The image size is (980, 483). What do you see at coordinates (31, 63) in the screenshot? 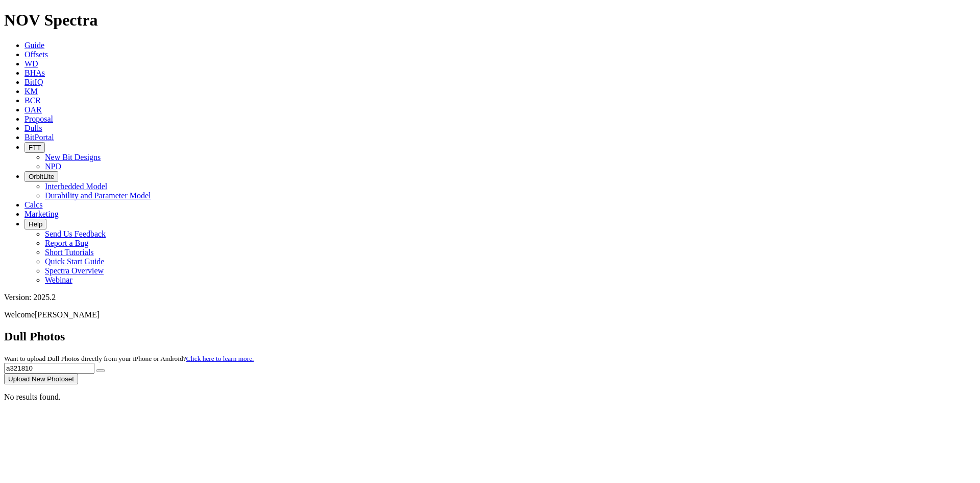
I see `span: WD` at bounding box center [31, 63].